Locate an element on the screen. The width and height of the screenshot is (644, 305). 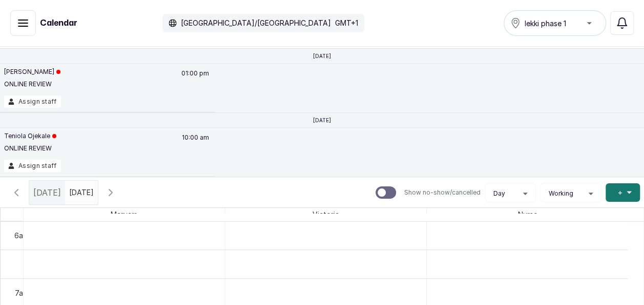
p: Show no-show/cancelled is located at coordinates (442, 192).